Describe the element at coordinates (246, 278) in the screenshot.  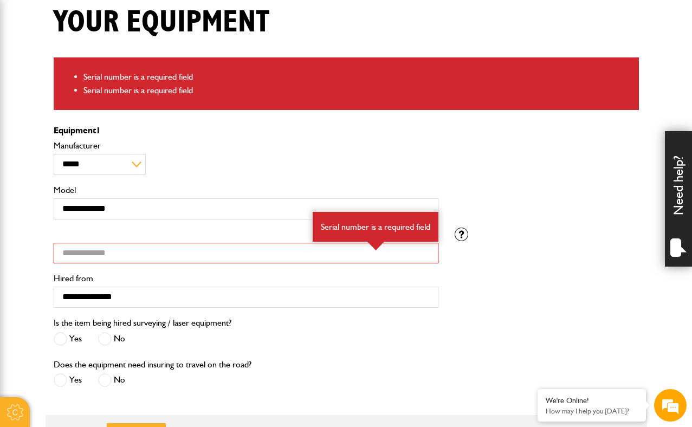
I see `label: Hired from` at that location.